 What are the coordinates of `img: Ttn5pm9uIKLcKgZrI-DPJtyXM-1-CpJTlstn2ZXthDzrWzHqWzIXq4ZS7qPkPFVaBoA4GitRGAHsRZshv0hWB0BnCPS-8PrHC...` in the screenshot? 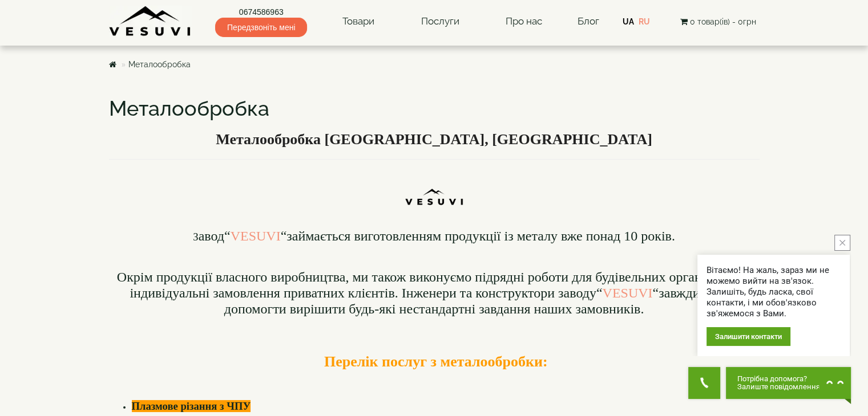 It's located at (434, 189).